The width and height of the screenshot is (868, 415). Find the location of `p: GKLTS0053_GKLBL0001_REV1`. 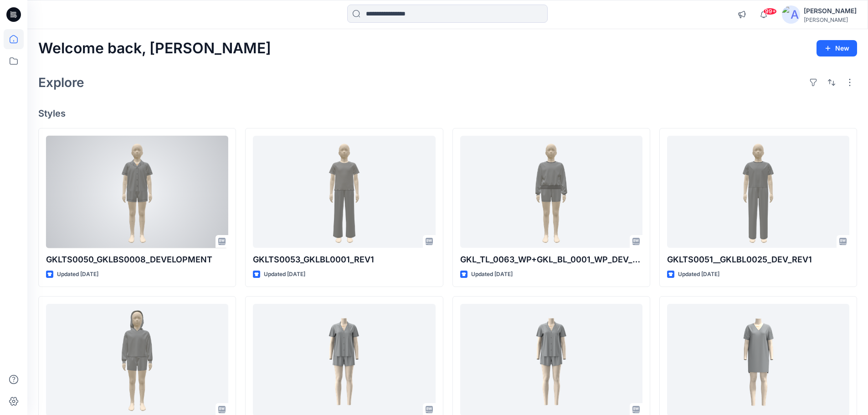

p: GKLTS0053_GKLBL0001_REV1 is located at coordinates (344, 260).